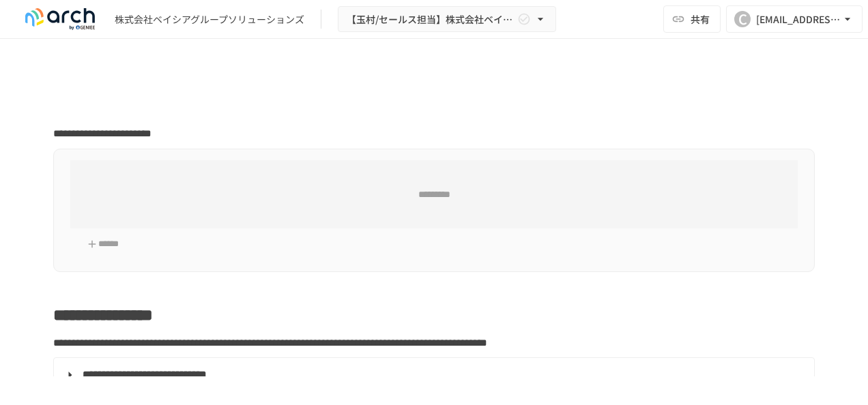  I want to click on div: C, so click(742, 19).